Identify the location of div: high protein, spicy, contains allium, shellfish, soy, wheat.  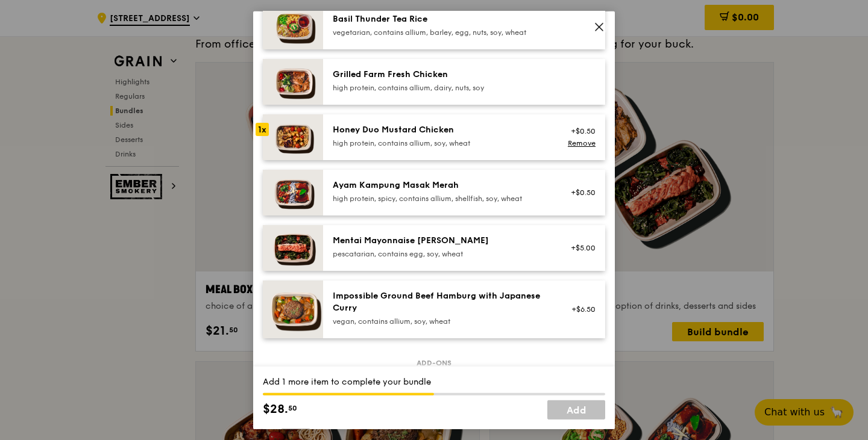
(440, 198).